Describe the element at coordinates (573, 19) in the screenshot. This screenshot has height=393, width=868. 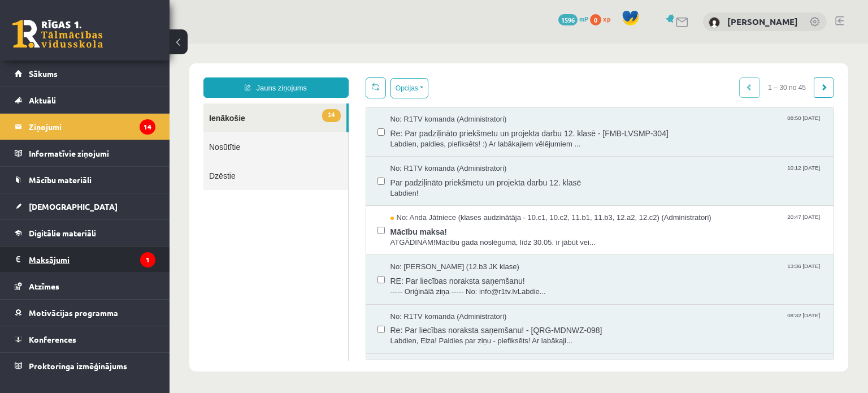
I see `a: 1596 mP` at that location.